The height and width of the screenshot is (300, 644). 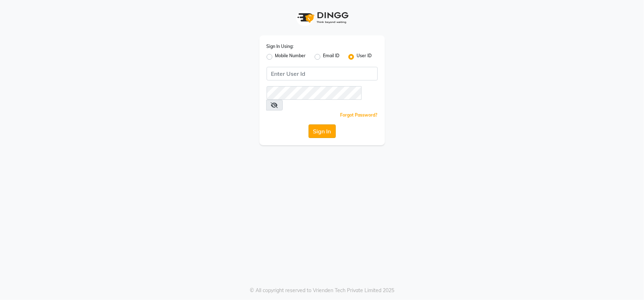 I want to click on a: Forgot Password?, so click(x=359, y=115).